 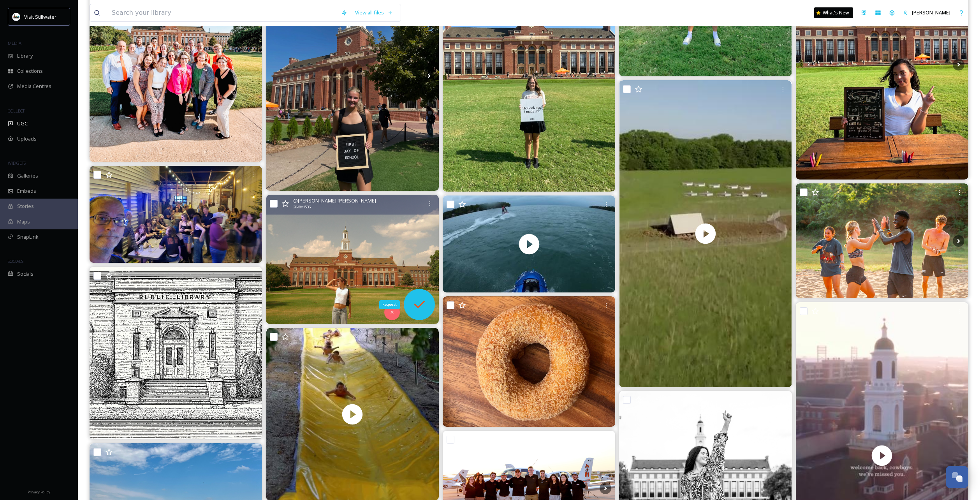 I want to click on span: Galleries, so click(x=28, y=176).